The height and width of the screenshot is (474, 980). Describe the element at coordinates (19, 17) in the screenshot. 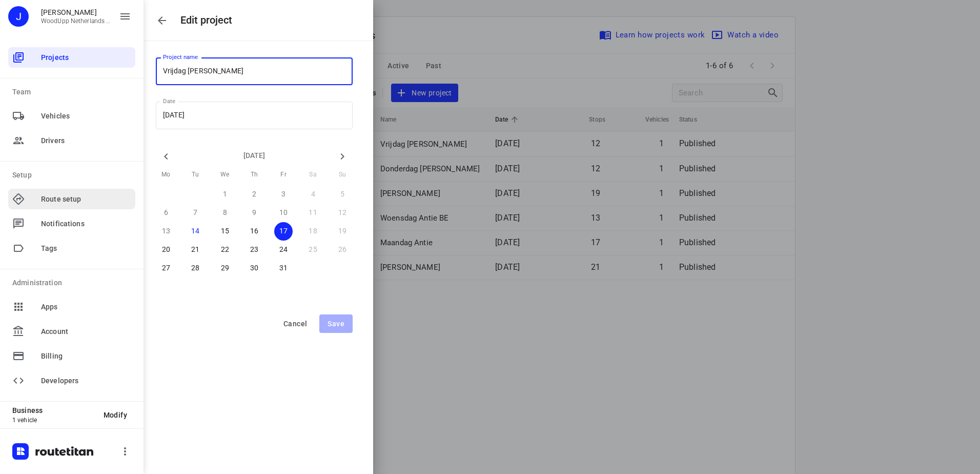

I see `div: J` at that location.